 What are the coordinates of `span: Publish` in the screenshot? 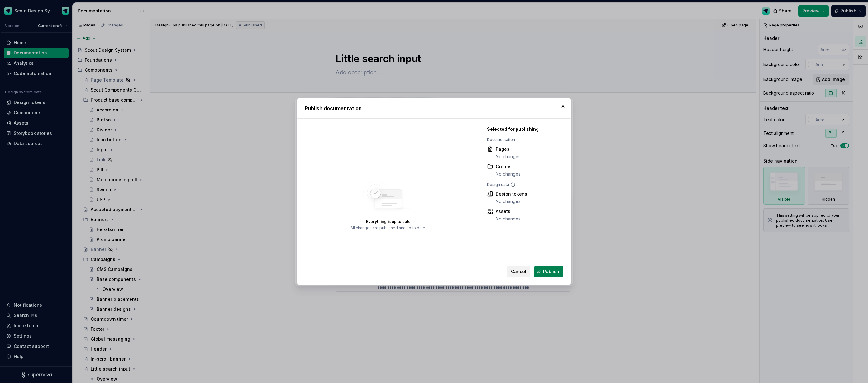 It's located at (551, 271).